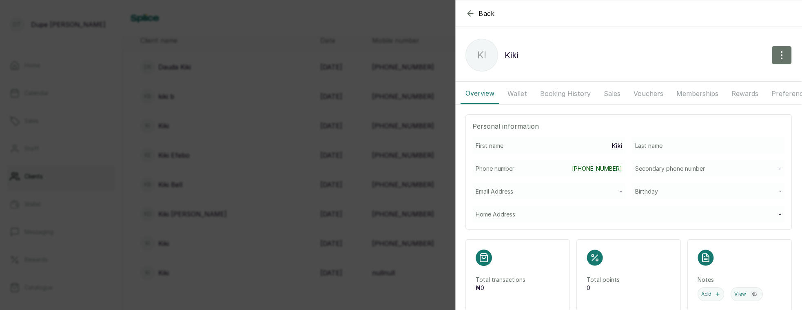  What do you see at coordinates (670, 168) in the screenshot?
I see `p: Secondary phone number` at bounding box center [670, 168].